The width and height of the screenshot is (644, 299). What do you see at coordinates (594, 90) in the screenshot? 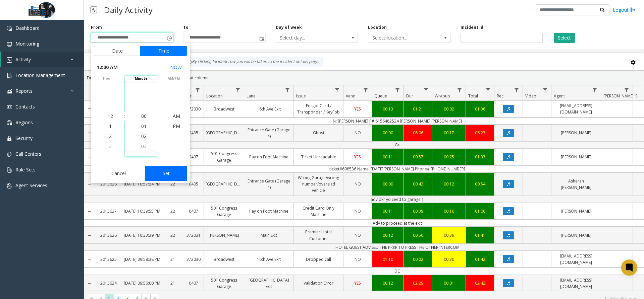
I see `a: Agent Filter Menu` at bounding box center [594, 90].